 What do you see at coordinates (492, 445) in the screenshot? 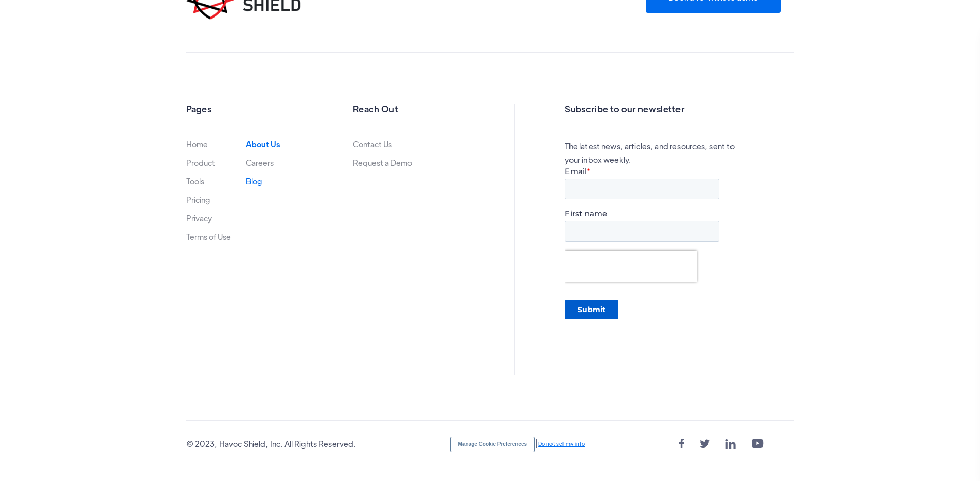
I see `button: Manage Cookie Preferences` at bounding box center [492, 445].